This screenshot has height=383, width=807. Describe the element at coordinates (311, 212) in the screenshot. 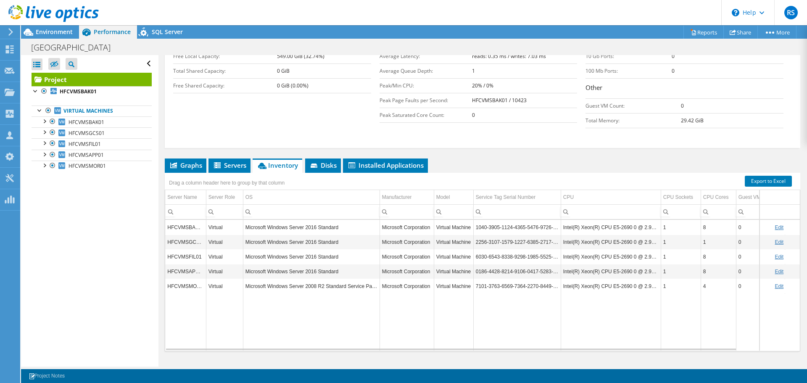

I see `td: Column OS, Filter cell` at that location.